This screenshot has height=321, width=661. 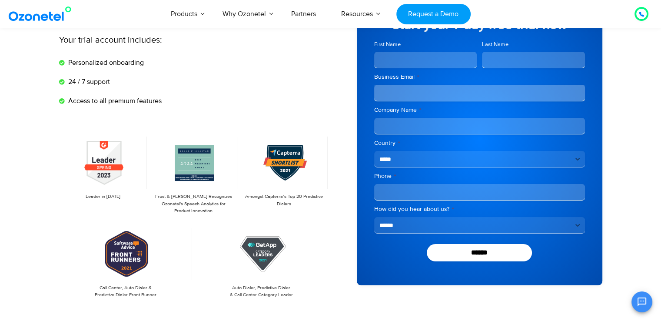 What do you see at coordinates (284, 200) in the screenshot?
I see `p: Amongst Capterra’s Top 20 Predictive Dialers` at bounding box center [284, 200].